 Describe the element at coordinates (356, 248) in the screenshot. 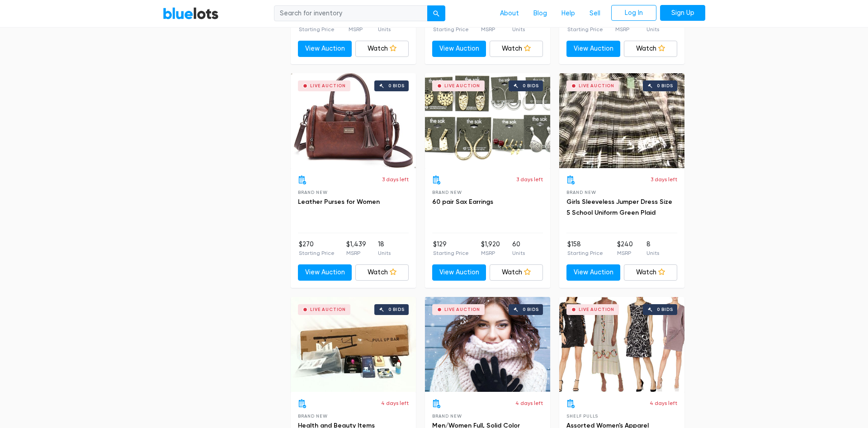

I see `li: $1,439` at that location.